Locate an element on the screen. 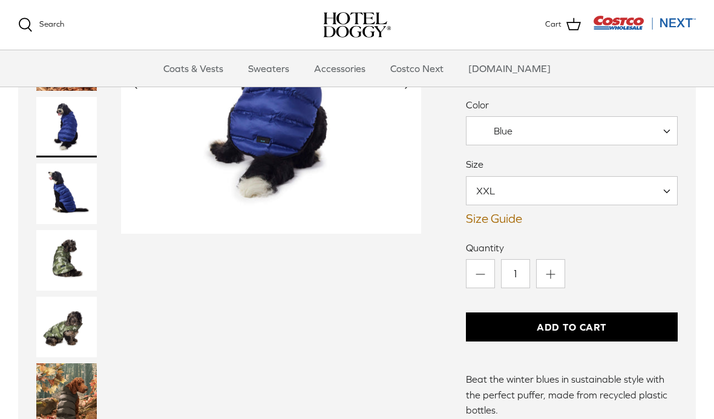  a: Sweaters is located at coordinates (269, 68).